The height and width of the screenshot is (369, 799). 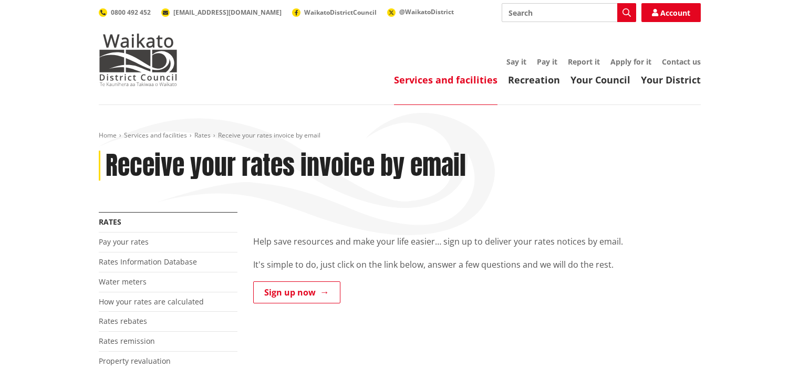 I want to click on a: Your District, so click(x=671, y=80).